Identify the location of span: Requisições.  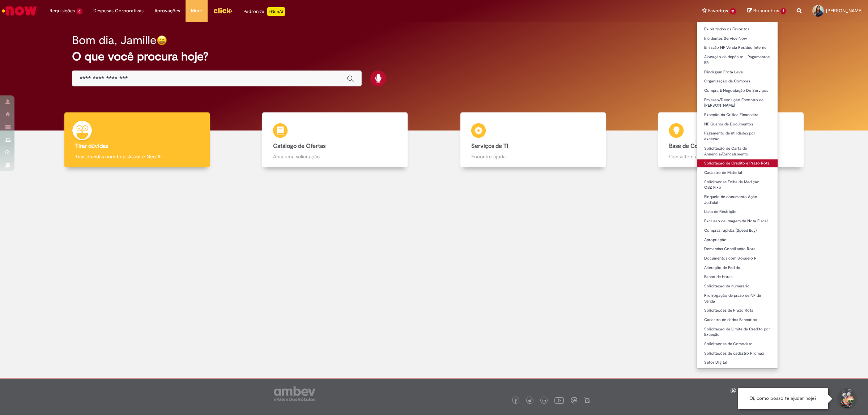
(62, 11).